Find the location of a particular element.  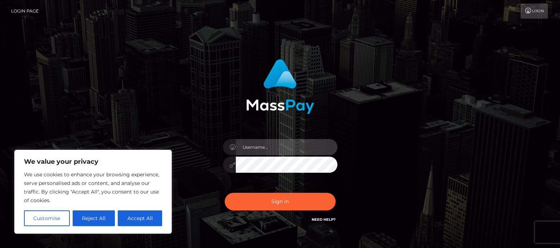

a: Need Help? is located at coordinates (324, 219).